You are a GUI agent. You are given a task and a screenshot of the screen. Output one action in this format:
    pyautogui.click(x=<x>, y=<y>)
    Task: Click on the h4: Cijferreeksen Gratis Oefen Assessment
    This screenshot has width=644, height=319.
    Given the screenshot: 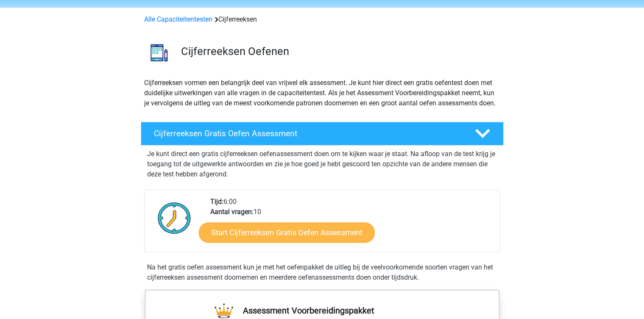 What is the action you would take?
    pyautogui.click(x=308, y=134)
    